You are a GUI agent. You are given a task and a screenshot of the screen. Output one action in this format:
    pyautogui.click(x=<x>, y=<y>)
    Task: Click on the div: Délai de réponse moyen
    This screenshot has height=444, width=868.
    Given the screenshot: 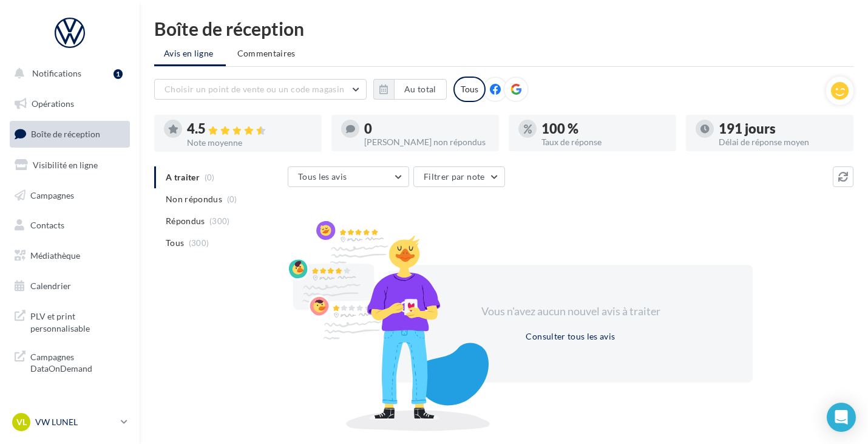 What is the action you would take?
    pyautogui.click(x=781, y=142)
    